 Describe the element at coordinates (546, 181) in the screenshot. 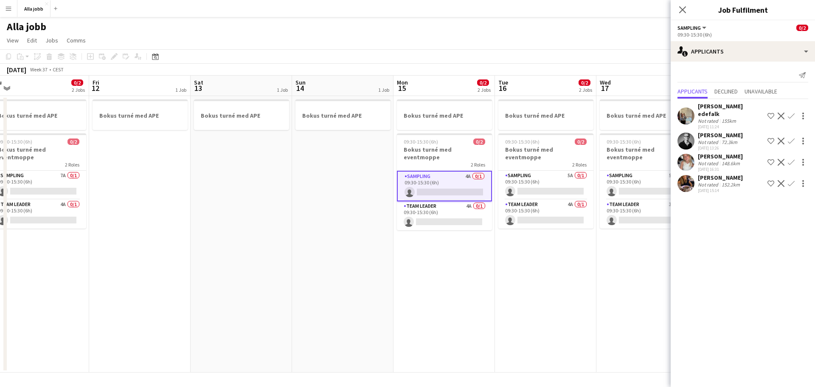

I see `app-job-card: 09:30-15:30 (6h)0/2Bokus turné med eventmoppe2 RolesSampling5A0/109:30-15:30 (6h) Team Leader4A0/...` at that location.